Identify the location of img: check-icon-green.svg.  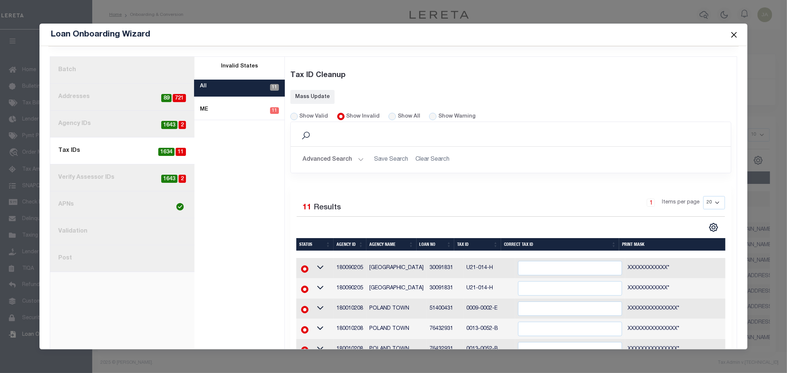
(180, 207).